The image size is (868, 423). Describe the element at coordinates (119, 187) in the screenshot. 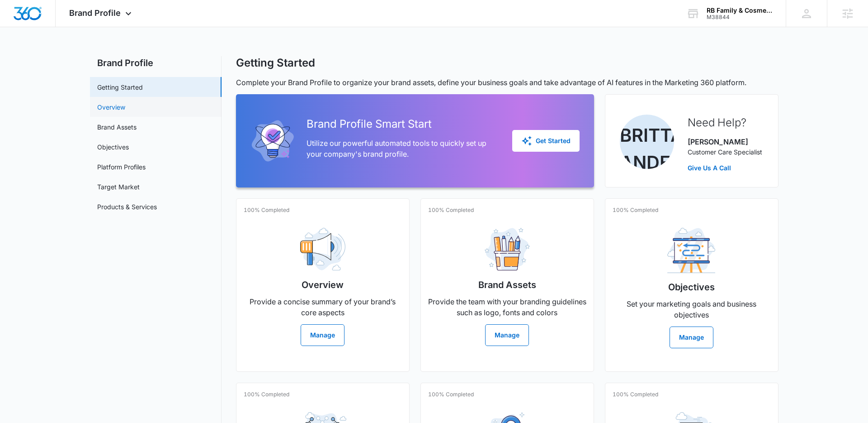

I see `a: Target Market` at that location.